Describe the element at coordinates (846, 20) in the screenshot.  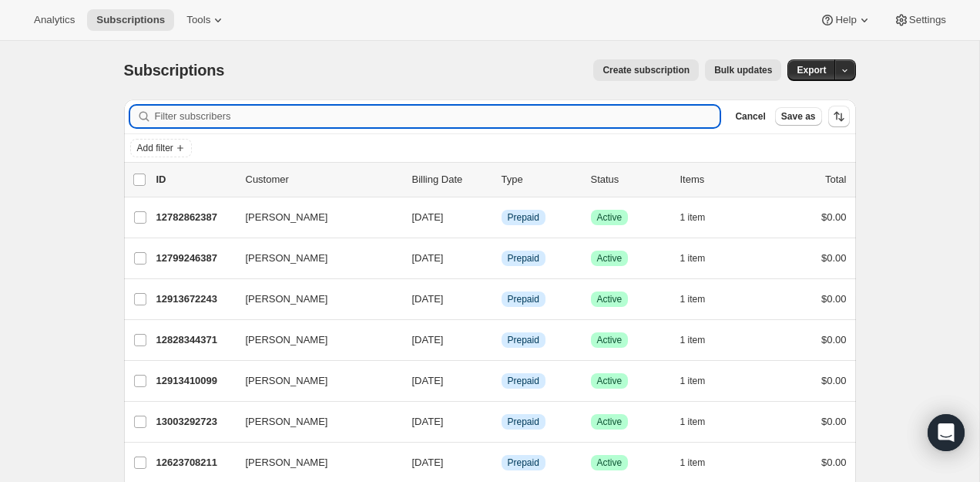
I see `button: Help` at that location.